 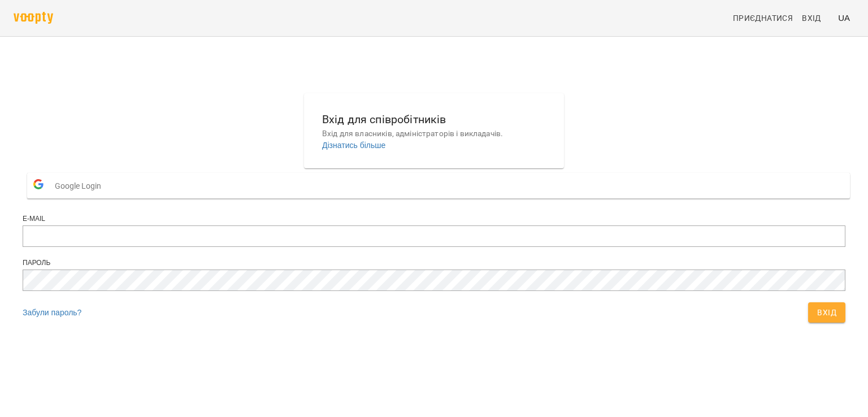 I want to click on button: Вхід для співробітниківВхід для власників, адміністраторів і викладачів.Дізнатись більше, so click(x=434, y=131).